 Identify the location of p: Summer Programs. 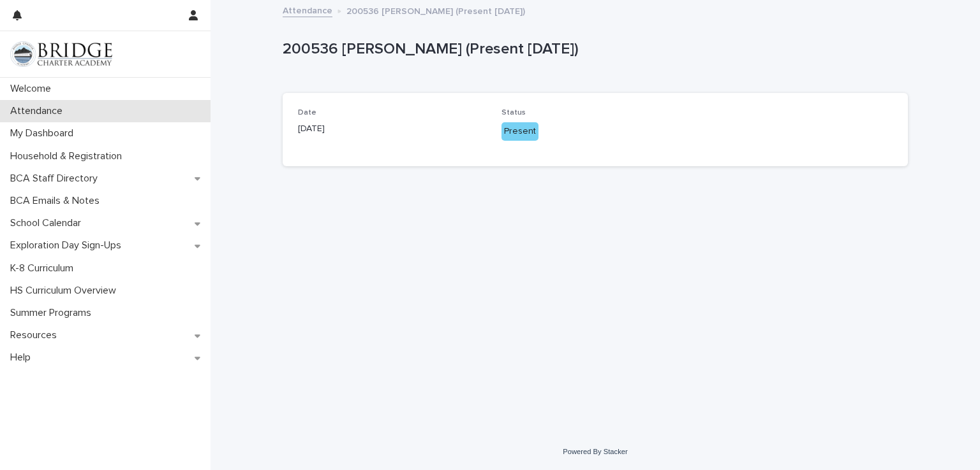
(53, 313).